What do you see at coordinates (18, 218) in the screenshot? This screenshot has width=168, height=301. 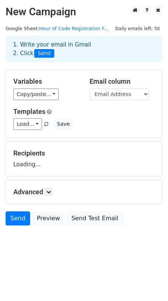 I see `a: Send` at bounding box center [18, 218].